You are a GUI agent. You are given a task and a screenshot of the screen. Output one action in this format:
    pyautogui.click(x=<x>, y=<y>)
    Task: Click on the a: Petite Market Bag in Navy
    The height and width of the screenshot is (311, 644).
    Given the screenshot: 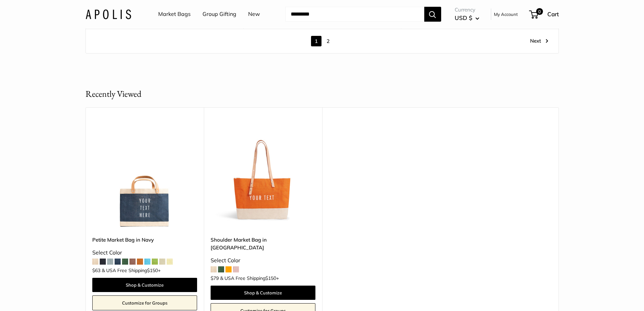 What is the action you would take?
    pyautogui.click(x=145, y=240)
    